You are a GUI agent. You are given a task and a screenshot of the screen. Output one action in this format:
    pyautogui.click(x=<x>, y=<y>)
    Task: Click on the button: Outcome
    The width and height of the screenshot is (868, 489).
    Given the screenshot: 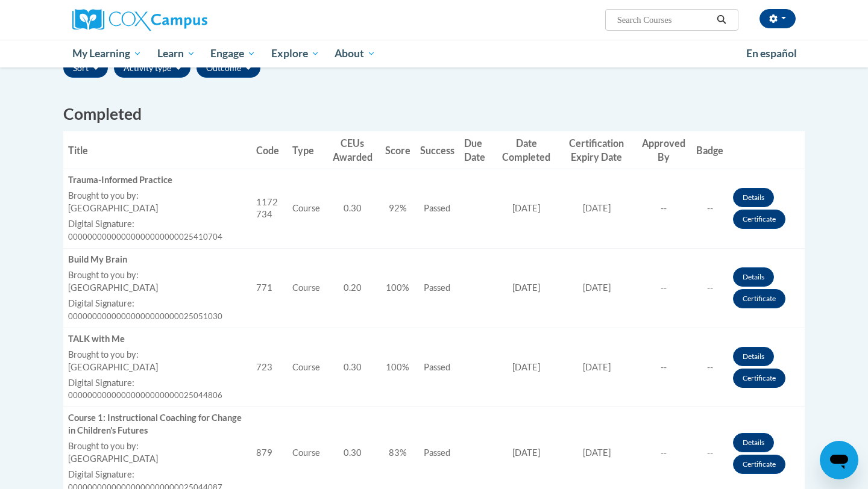 What is the action you would take?
    pyautogui.click(x=229, y=68)
    